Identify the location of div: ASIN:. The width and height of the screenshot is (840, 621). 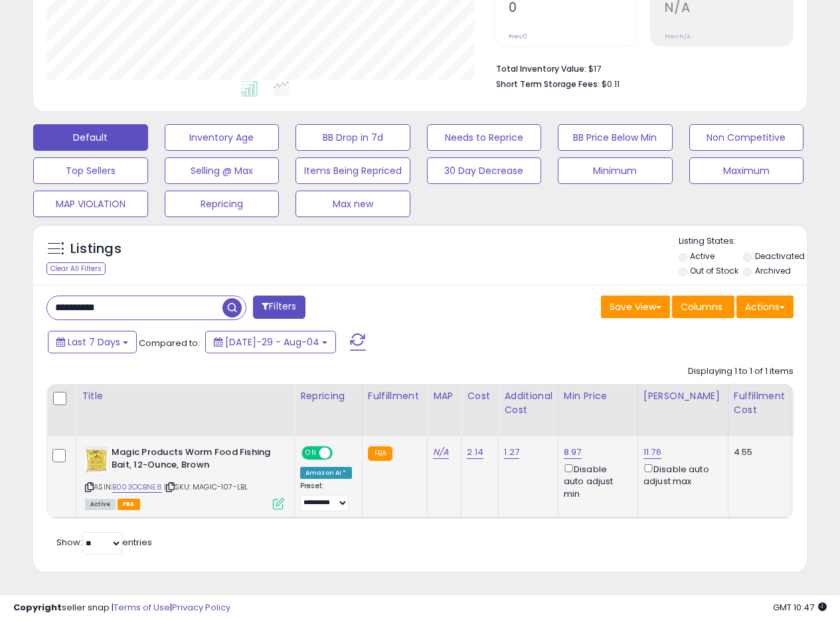
(184, 477).